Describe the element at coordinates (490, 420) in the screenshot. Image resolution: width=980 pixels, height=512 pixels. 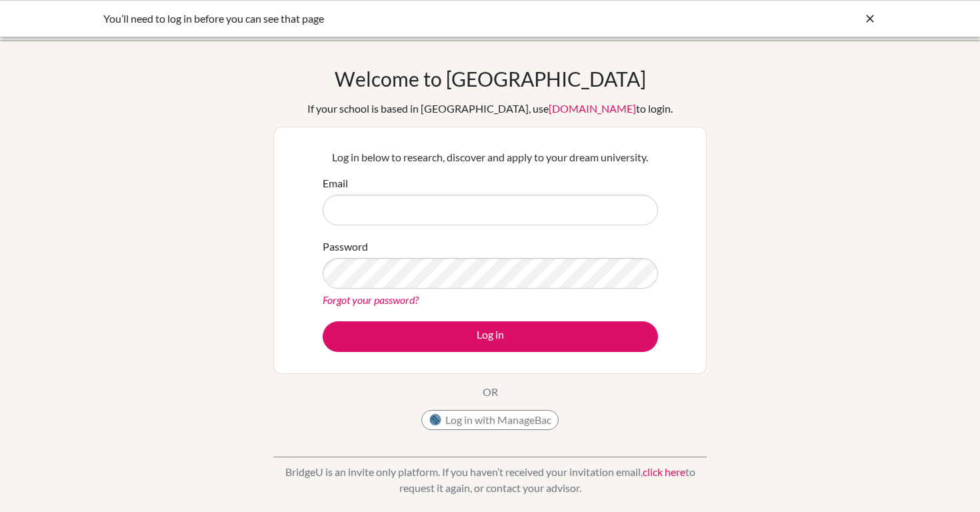
I see `button: Log in with ManageBac` at that location.